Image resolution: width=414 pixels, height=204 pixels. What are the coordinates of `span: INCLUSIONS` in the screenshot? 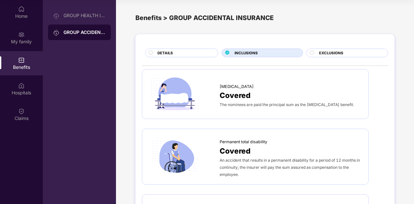 It's located at (246, 53).